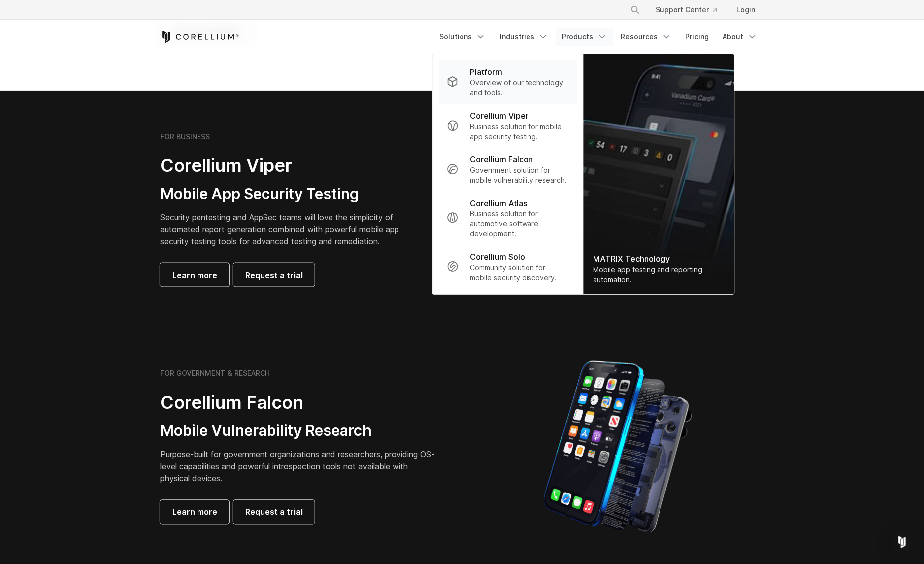 This screenshot has width=924, height=564. What do you see at coordinates (185, 137) in the screenshot?
I see `h6: FOR BUSINESS` at bounding box center [185, 137].